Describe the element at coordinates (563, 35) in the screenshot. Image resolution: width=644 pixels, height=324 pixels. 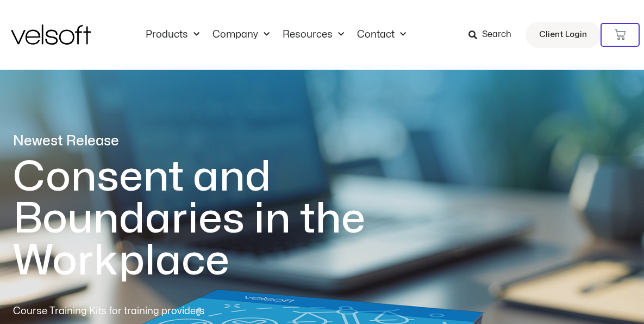
I see `a: Client Login` at that location.